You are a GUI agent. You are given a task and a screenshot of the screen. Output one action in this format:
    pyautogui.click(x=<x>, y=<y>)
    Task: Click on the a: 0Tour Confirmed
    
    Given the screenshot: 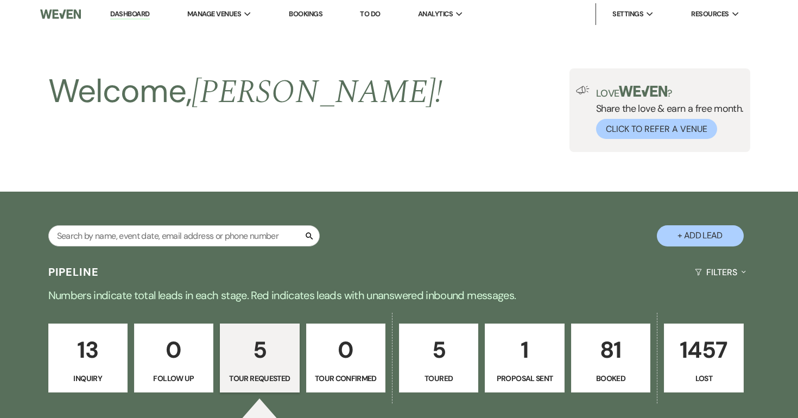 What is the action you would take?
    pyautogui.click(x=346, y=358)
    